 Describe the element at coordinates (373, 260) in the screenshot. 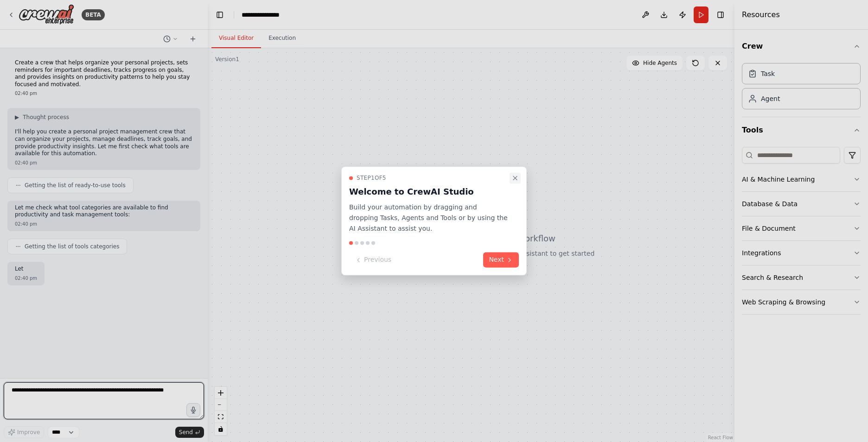

I see `button: Previous` at that location.